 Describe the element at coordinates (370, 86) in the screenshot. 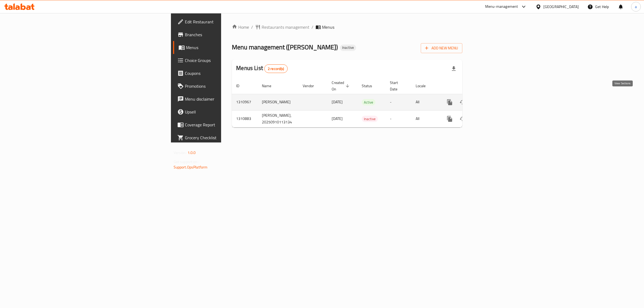

I see `span: Status` at that location.